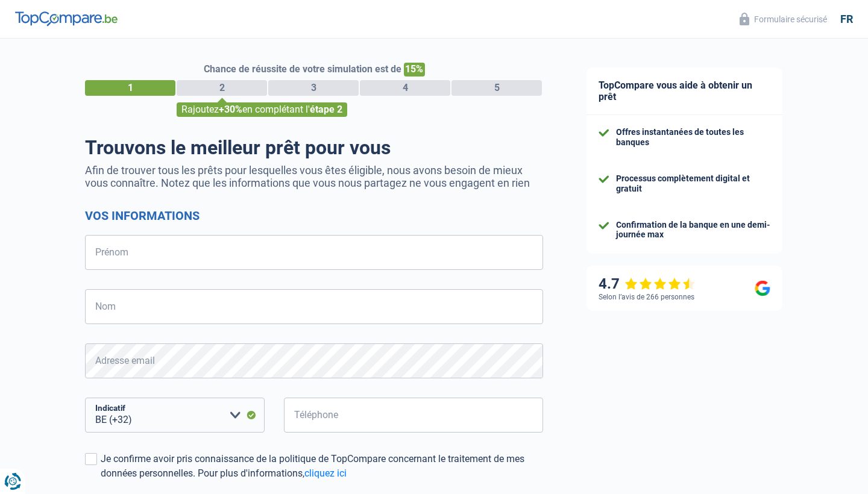 This screenshot has height=494, width=868. I want to click on div: Selon l’avis de 266 personnes, so click(646, 297).